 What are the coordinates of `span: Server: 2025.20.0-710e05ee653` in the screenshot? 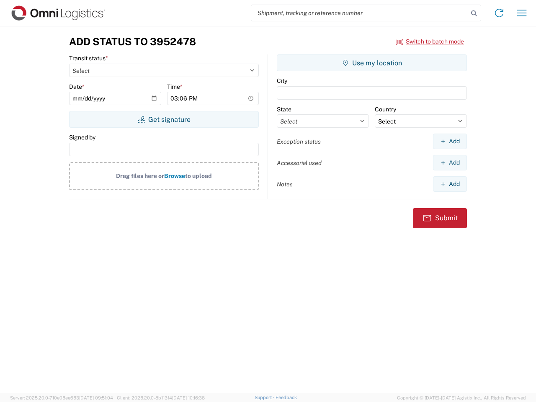 It's located at (62, 398).